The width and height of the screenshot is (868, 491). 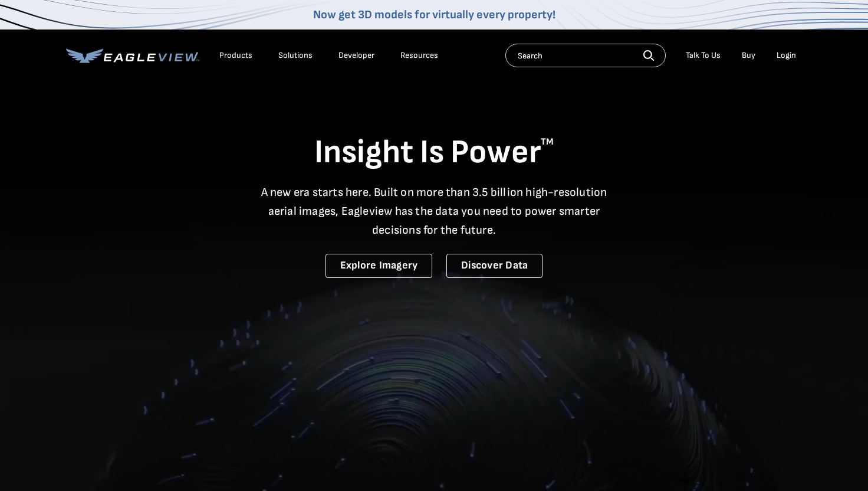 What do you see at coordinates (419, 55) in the screenshot?
I see `div: Resources` at bounding box center [419, 55].